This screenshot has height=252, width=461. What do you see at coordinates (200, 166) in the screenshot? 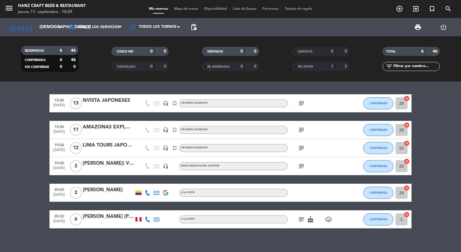
I see `span: Menú degustación japonés` at bounding box center [200, 166].